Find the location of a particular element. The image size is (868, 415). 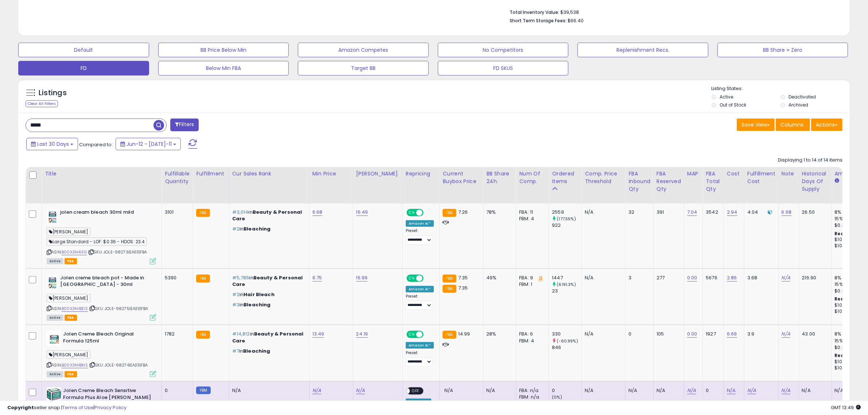

a: 6.75 is located at coordinates (317, 278).